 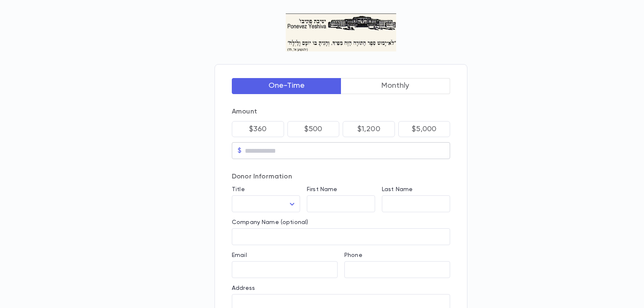 I want to click on p: Amount, so click(x=341, y=112).